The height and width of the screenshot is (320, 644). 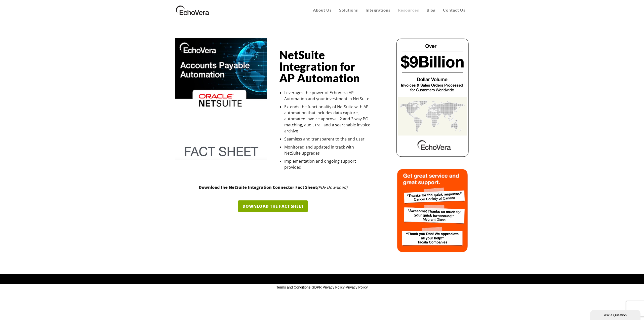 I want to click on img: echovera dollar volume, so click(x=432, y=98).